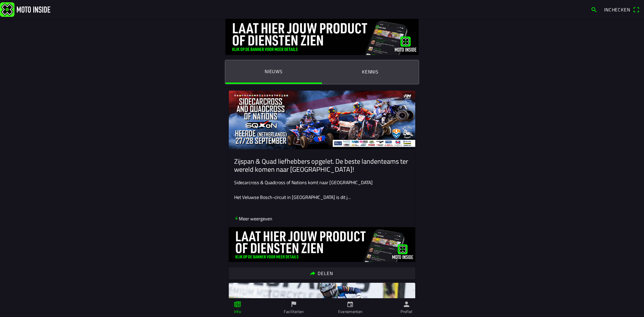 The width and height of the screenshot is (644, 317). What do you see at coordinates (322, 37) in the screenshot?
I see `img: DquIORQn5pFcG0wREDc6xsoRnKbaxAuyzJmd8qj8.jpg` at bounding box center [322, 37].